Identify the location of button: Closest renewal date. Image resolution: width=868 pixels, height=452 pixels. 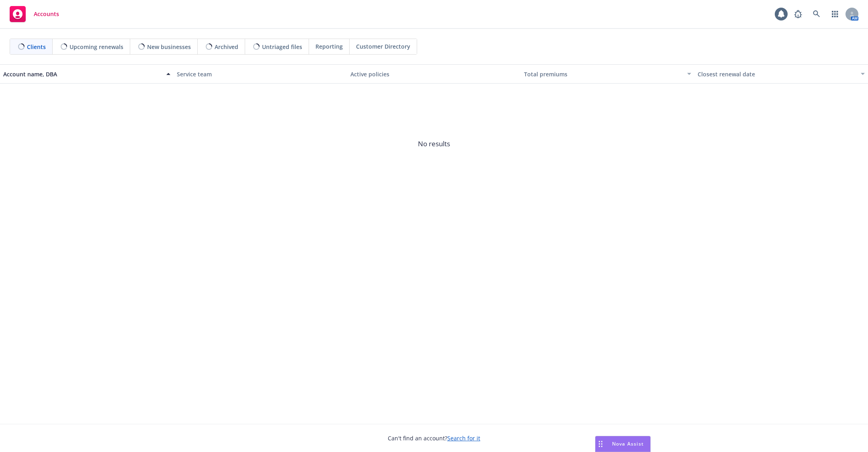
(782, 74).